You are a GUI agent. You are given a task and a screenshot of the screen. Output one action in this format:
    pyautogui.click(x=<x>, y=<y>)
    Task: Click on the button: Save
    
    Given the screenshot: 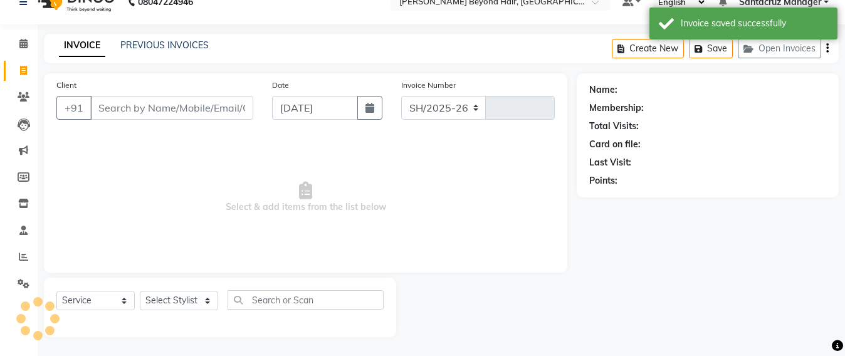 What is the action you would take?
    pyautogui.click(x=711, y=48)
    